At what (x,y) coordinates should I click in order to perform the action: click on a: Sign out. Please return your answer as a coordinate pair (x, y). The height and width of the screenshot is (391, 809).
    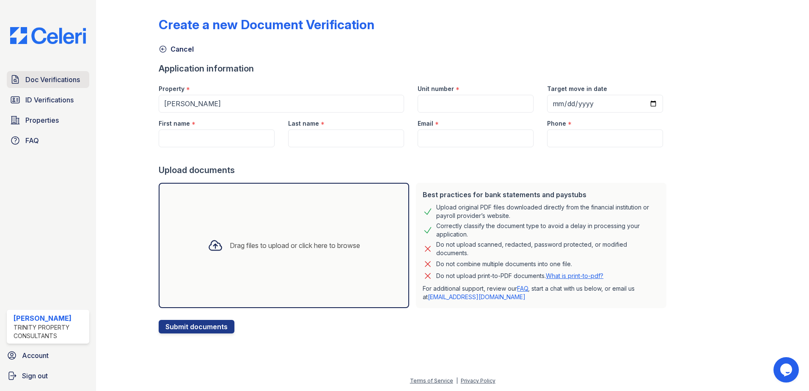
    Looking at the image, I should click on (48, 376).